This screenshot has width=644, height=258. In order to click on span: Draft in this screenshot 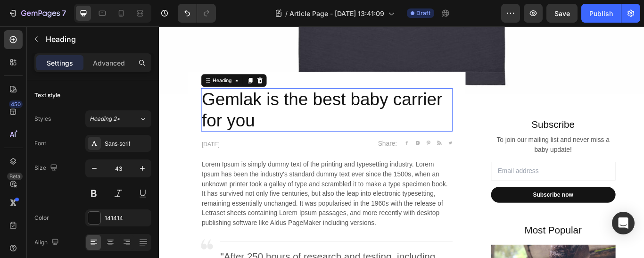, I will do `click(423, 13)`.